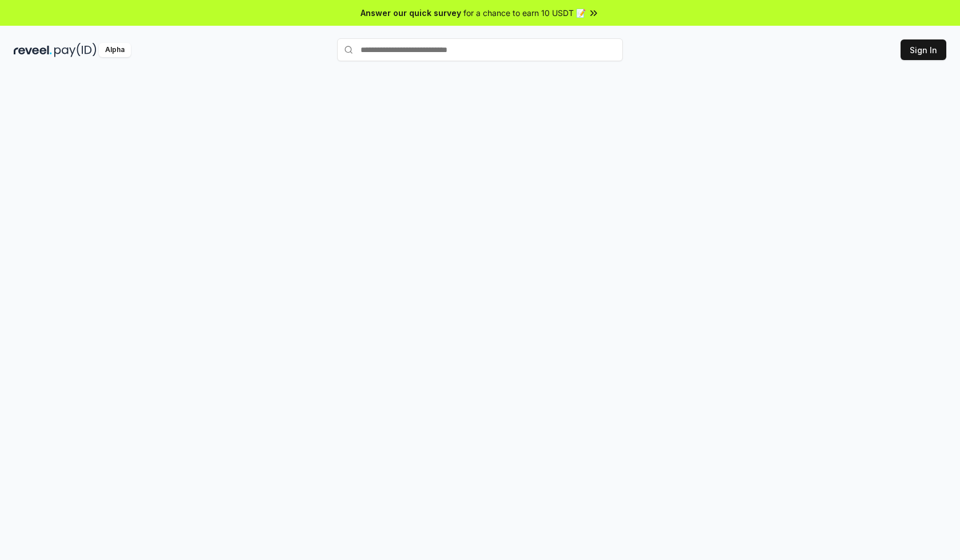 Image resolution: width=960 pixels, height=560 pixels. I want to click on div: Alpha, so click(115, 50).